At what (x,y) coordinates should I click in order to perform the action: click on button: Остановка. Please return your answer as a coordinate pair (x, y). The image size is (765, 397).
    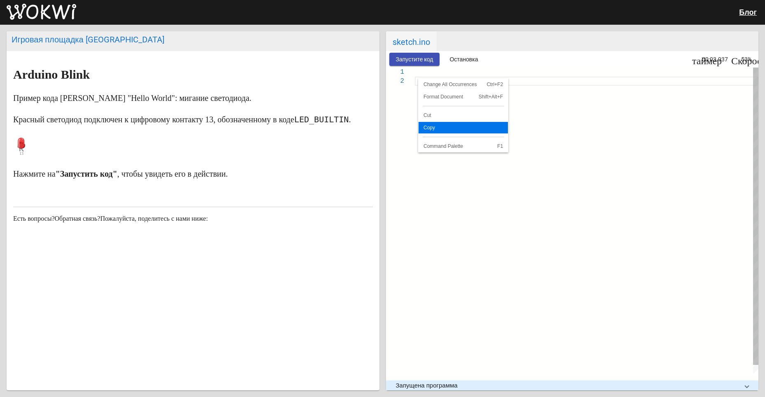
    Looking at the image, I should click on (463, 59).